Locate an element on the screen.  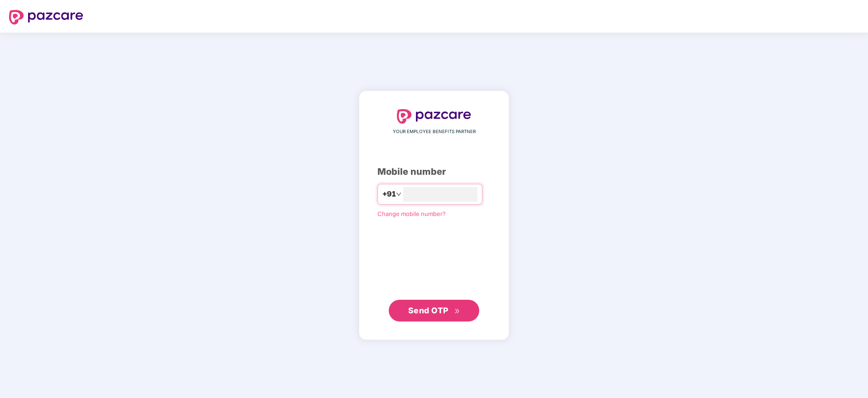
span: double-right is located at coordinates (458, 312).